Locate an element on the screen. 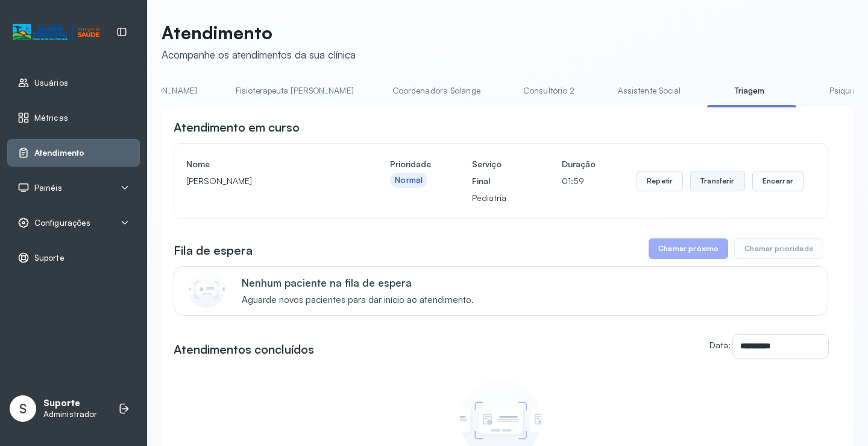 This screenshot has height=446, width=868. p: Nenhum paciente na fila de espera is located at coordinates (358, 283).